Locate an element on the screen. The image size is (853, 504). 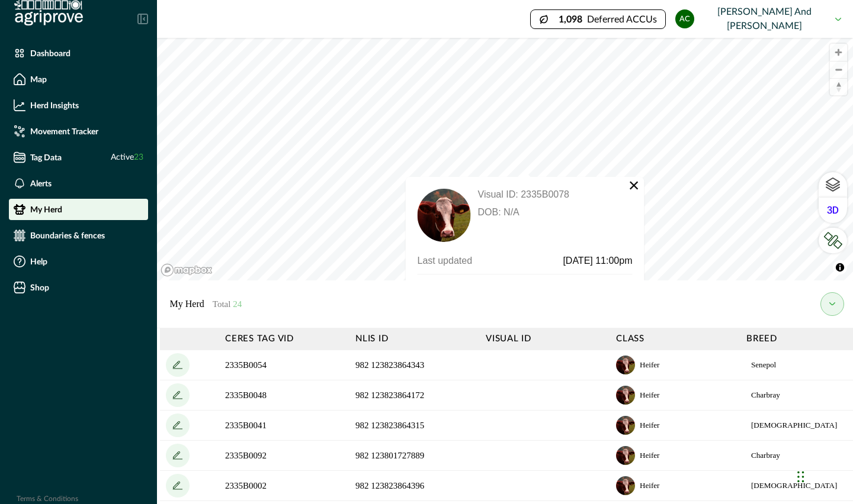
td: 982 123823864315 is located at coordinates (415, 425).